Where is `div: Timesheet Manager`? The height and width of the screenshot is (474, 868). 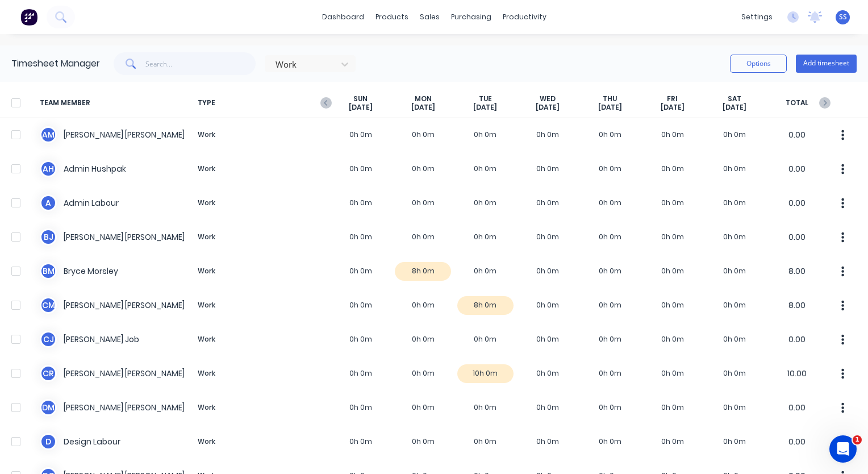 div: Timesheet Manager is located at coordinates (56, 64).